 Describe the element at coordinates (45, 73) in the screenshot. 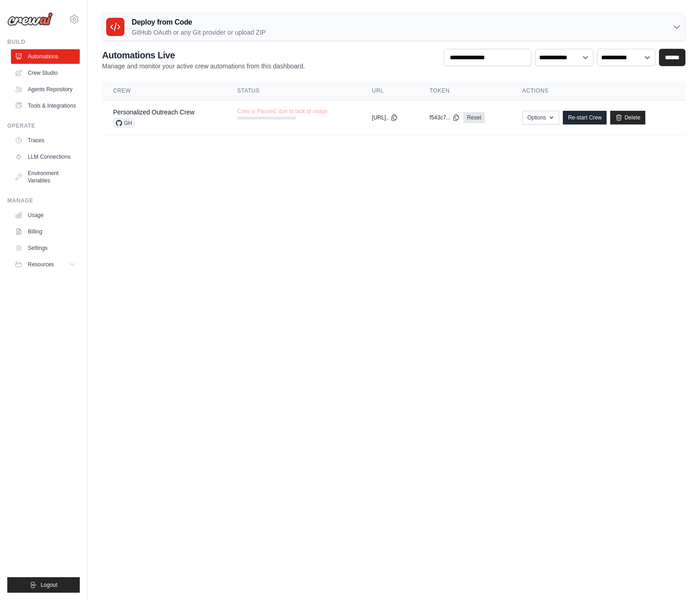

I see `a: Crew Studio` at that location.